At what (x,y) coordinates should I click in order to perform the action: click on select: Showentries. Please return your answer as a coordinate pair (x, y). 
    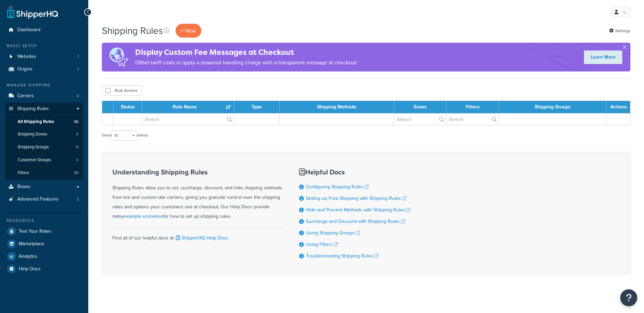
    Looking at the image, I should click on (124, 135).